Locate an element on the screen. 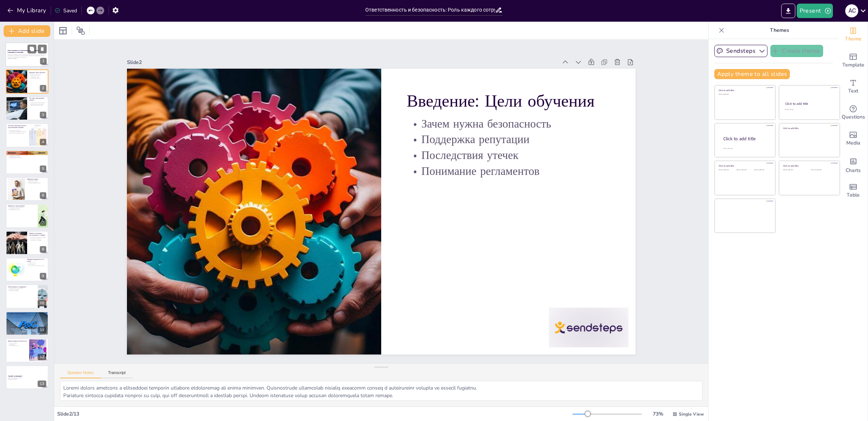  span: Theme is located at coordinates (853, 39).